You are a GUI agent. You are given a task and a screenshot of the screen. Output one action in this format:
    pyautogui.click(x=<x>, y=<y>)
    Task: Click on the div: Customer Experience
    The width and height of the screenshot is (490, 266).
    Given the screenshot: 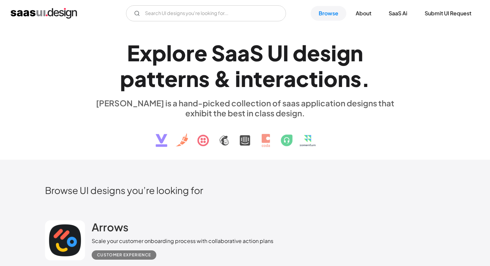 What is the action you would take?
    pyautogui.click(x=124, y=255)
    